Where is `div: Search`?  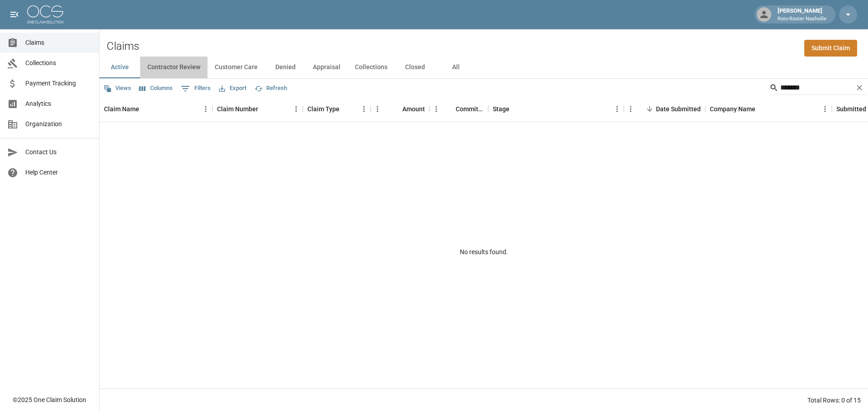
div: Search is located at coordinates (818, 89).